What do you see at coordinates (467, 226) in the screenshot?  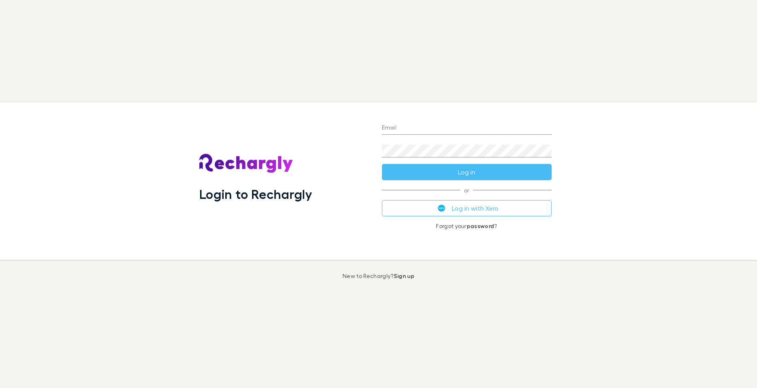 I see `p: Forgot your ?` at bounding box center [467, 226].